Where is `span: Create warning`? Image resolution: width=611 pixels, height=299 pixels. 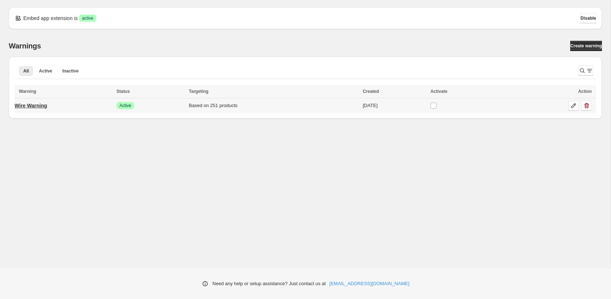 span: Create warning is located at coordinates (586, 46).